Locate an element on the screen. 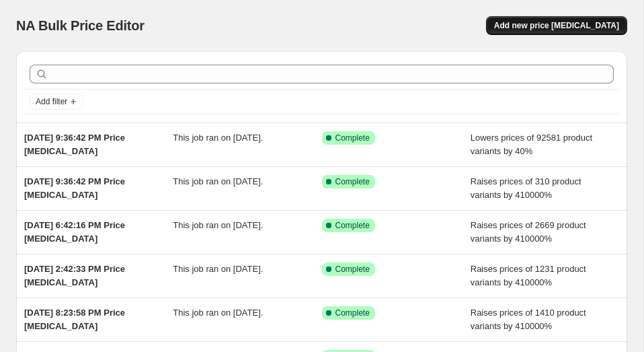 The width and height of the screenshot is (644, 352). span: NA Bulk Price Editor is located at coordinates (80, 26).